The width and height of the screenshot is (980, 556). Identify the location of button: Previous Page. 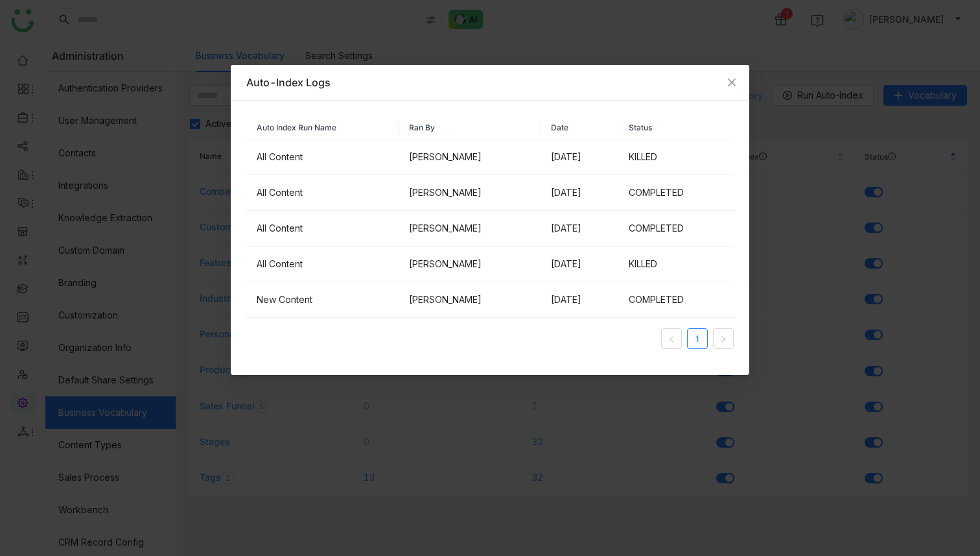
(672, 339).